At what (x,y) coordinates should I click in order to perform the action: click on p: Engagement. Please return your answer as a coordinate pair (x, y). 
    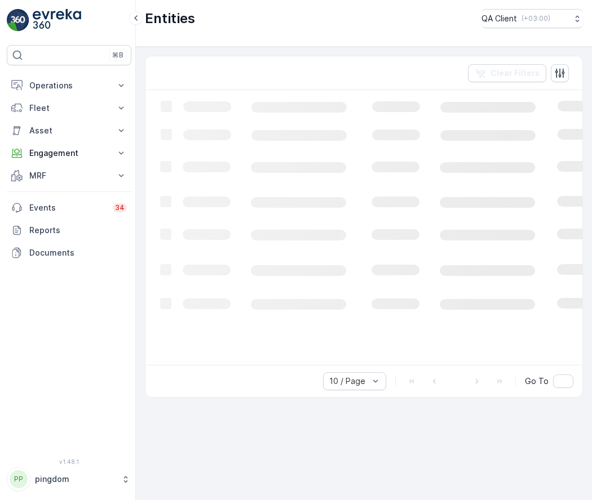
    Looking at the image, I should click on (69, 153).